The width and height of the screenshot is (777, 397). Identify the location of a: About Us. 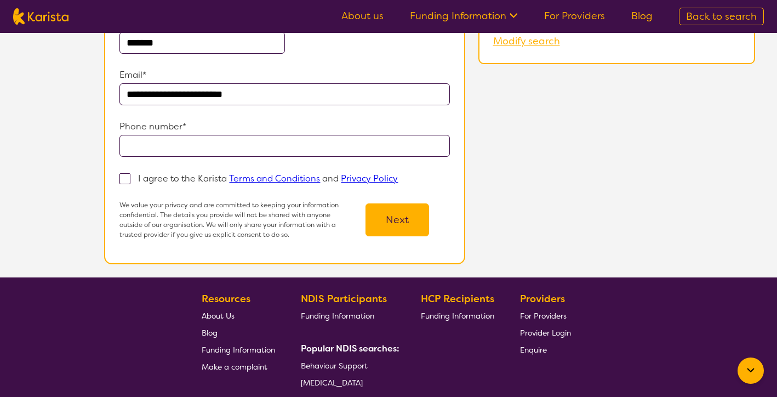
(238, 315).